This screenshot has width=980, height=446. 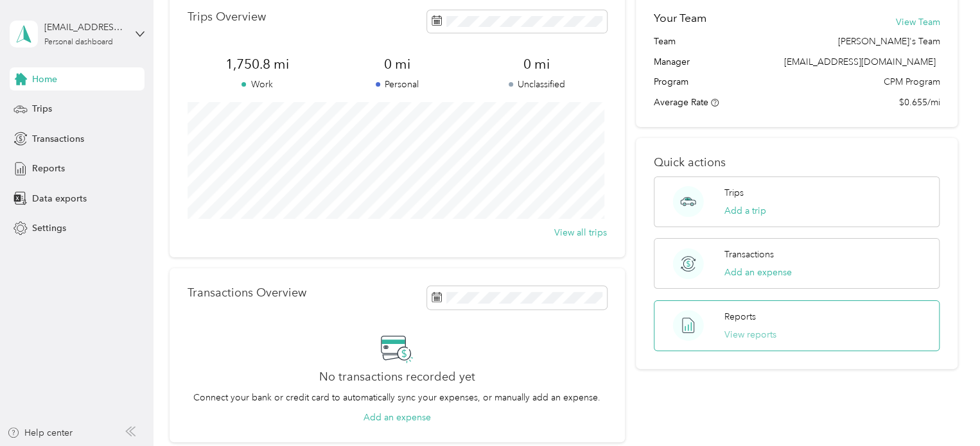 I want to click on span: Data exports, so click(x=59, y=198).